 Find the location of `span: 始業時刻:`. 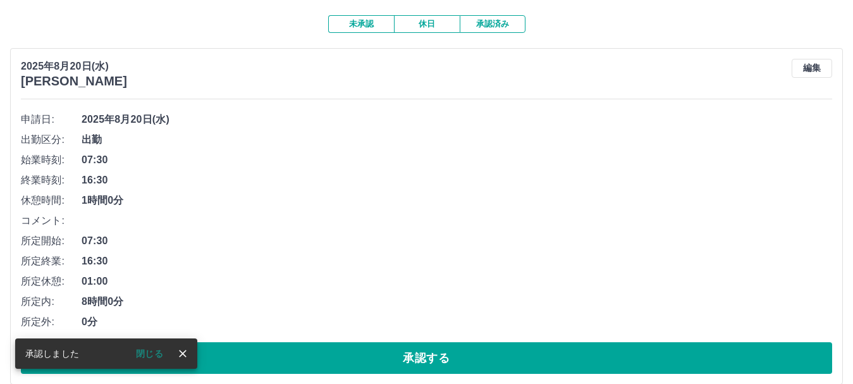

span: 始業時刻: is located at coordinates (51, 160).